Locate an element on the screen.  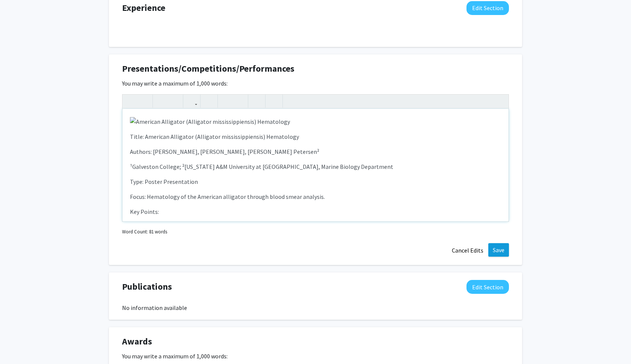
button: Fullscreen is located at coordinates (500, 101).